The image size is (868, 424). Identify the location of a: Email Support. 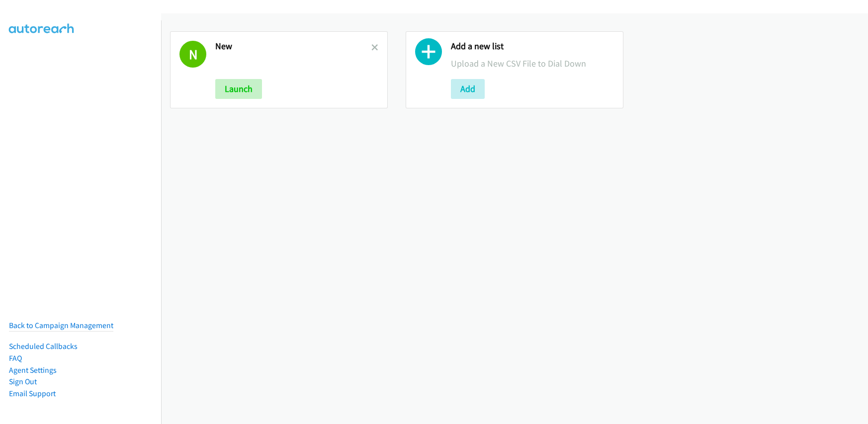
(33, 393).